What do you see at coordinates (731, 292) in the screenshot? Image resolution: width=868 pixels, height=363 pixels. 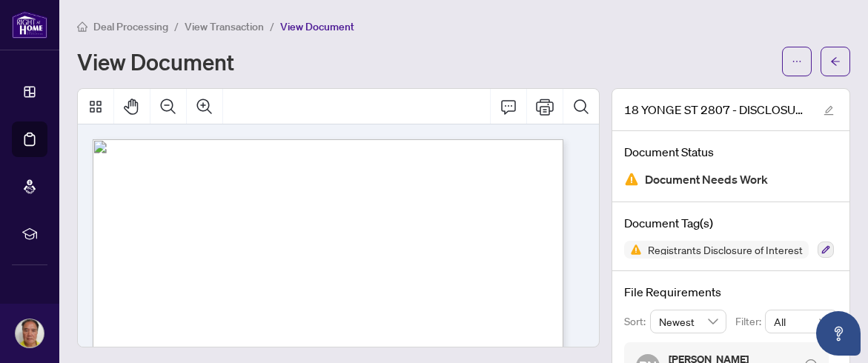 I see `h4: File Requirements` at bounding box center [731, 292].